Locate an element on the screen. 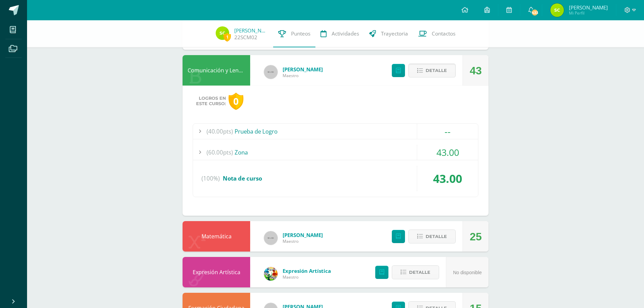  span: Punteos is located at coordinates (300, 34).